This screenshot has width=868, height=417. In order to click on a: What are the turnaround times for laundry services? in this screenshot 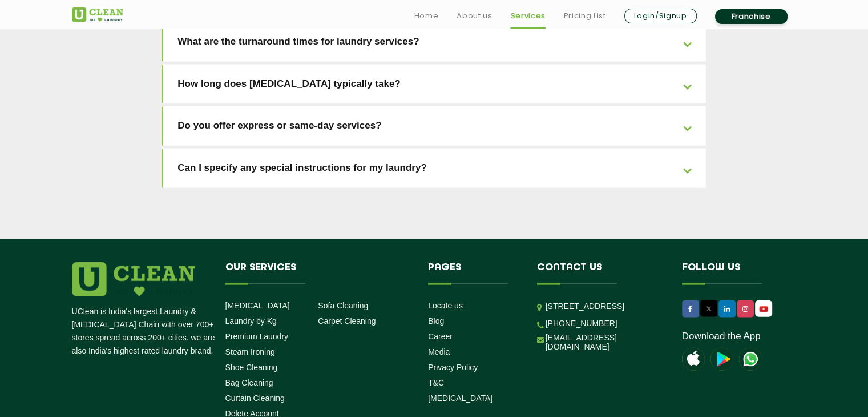, I will do `click(434, 42)`.